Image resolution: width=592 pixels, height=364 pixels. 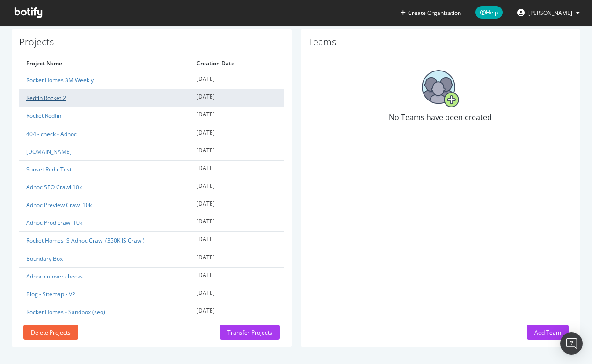 I want to click on div: Transfer Projects, so click(x=250, y=332).